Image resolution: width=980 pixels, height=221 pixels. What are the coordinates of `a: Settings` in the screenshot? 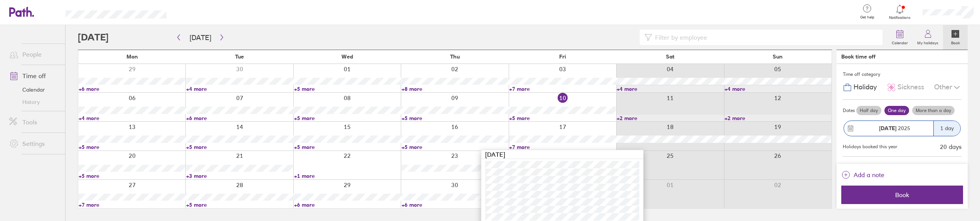 It's located at (34, 144).